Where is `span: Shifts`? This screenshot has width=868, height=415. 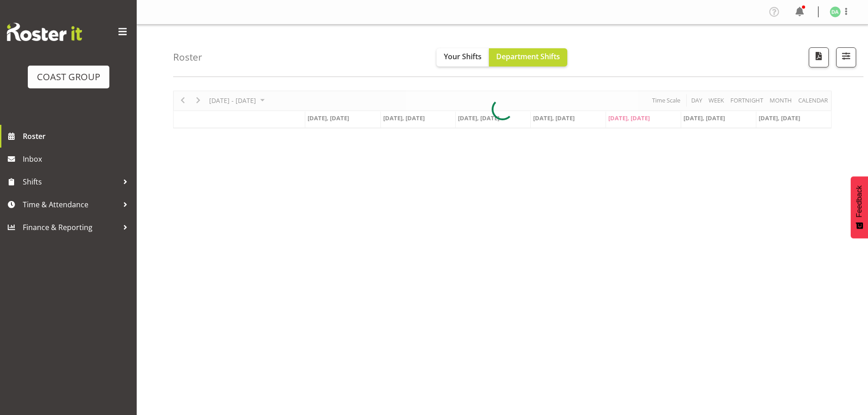
span: Shifts is located at coordinates (70, 182).